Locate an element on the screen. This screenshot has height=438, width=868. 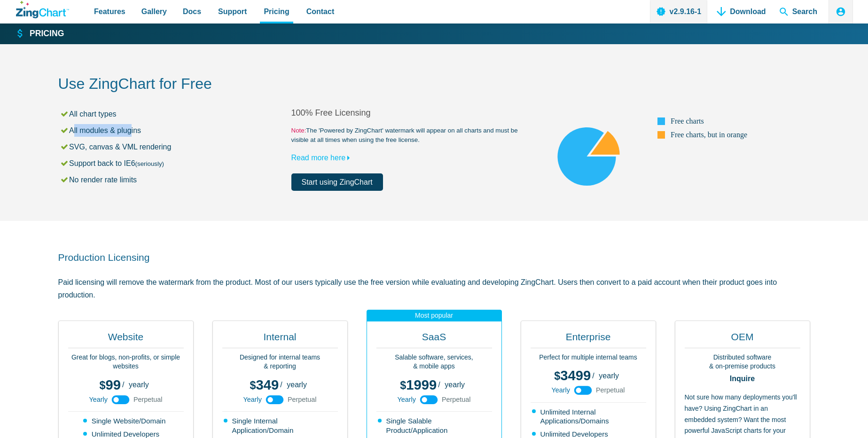
span: 349 is located at coordinates (264, 385).